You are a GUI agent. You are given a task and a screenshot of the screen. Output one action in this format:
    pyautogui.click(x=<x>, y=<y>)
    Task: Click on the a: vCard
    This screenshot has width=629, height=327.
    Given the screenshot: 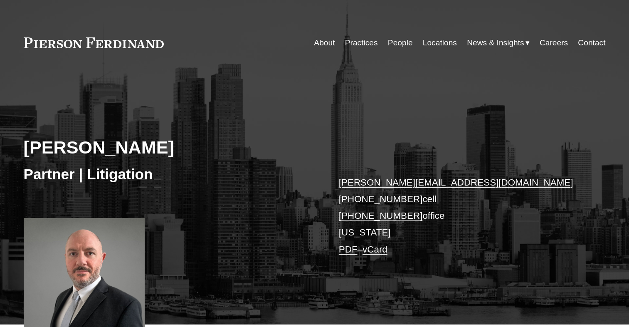 What is the action you would take?
    pyautogui.click(x=375, y=249)
    